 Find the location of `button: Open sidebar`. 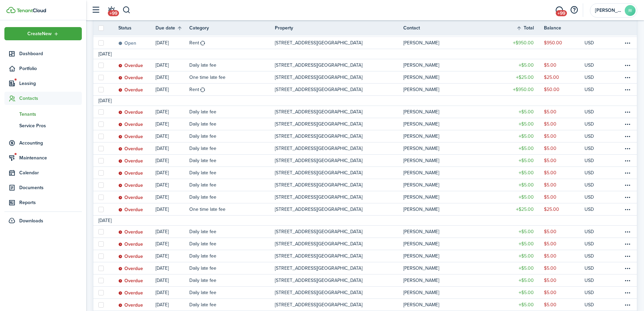

button: Open sidebar is located at coordinates (96, 10).